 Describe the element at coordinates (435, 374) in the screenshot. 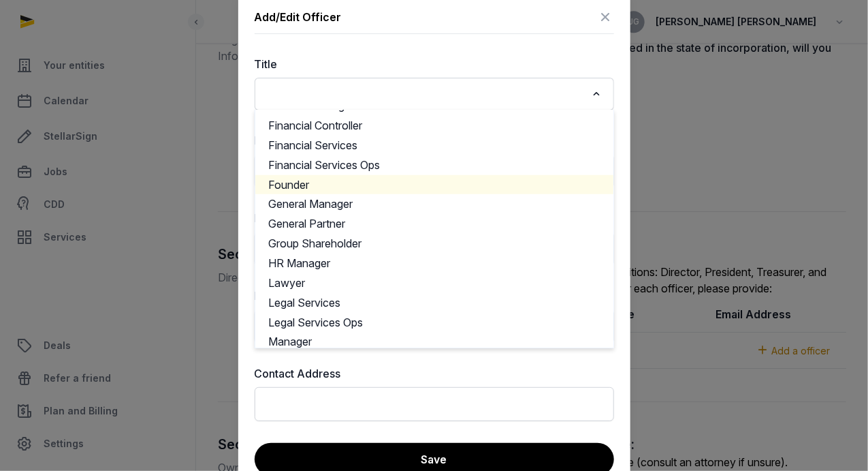

I see `label: Contact Address` at that location.